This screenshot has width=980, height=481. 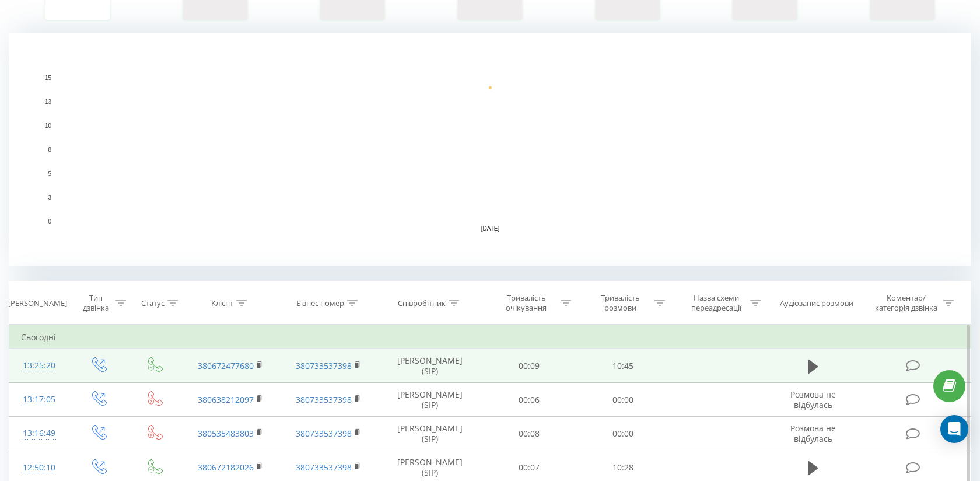 I want to click on div: Тип дзвінка, so click(x=96, y=303).